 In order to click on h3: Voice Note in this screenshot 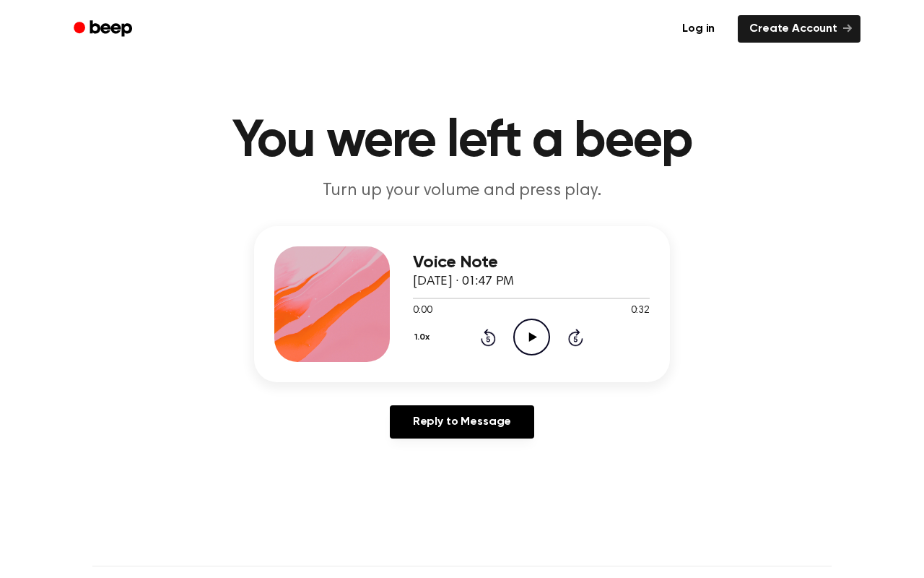, I will do `click(532, 262)`.